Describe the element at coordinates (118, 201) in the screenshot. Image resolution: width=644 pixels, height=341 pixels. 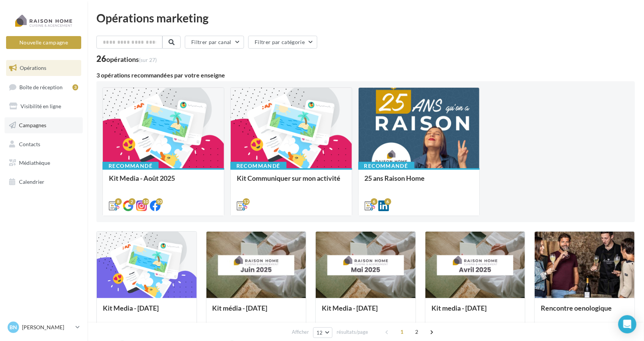
I see `div: 8` at that location.